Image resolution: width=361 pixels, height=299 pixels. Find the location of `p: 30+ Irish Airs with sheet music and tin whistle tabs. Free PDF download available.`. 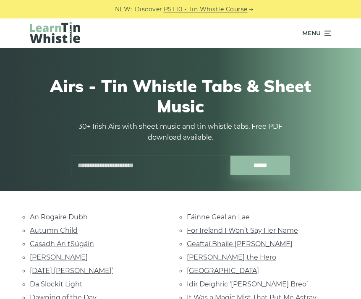

p: 30+ Irish Airs with sheet music and tin whistle tabs. Free PDF download available. is located at coordinates (180, 132).